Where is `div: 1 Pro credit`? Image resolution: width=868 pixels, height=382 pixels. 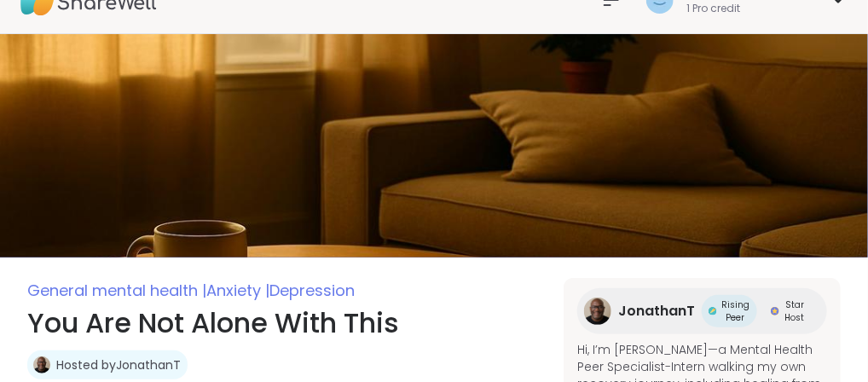
div: 1 Pro credit is located at coordinates (752, 8).